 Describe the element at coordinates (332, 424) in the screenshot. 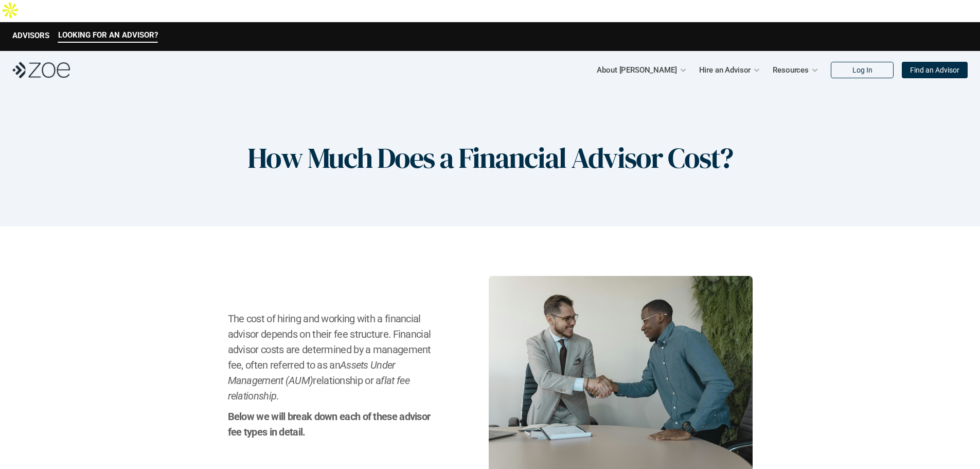

I see `h2: Below we will break down each of these advisor fee types in detail.` at that location.